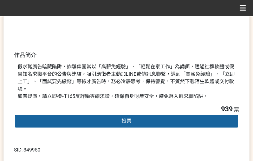 The width and height of the screenshot is (253, 161). Describe the element at coordinates (25, 55) in the screenshot. I see `span: 作品簡介` at that location.